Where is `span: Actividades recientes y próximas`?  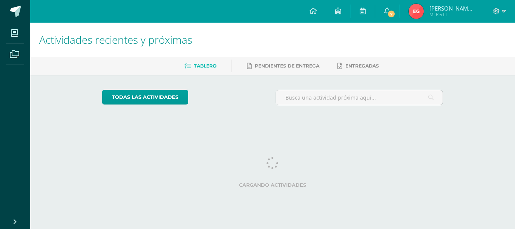 span: Actividades recientes y próximas is located at coordinates (116, 40).